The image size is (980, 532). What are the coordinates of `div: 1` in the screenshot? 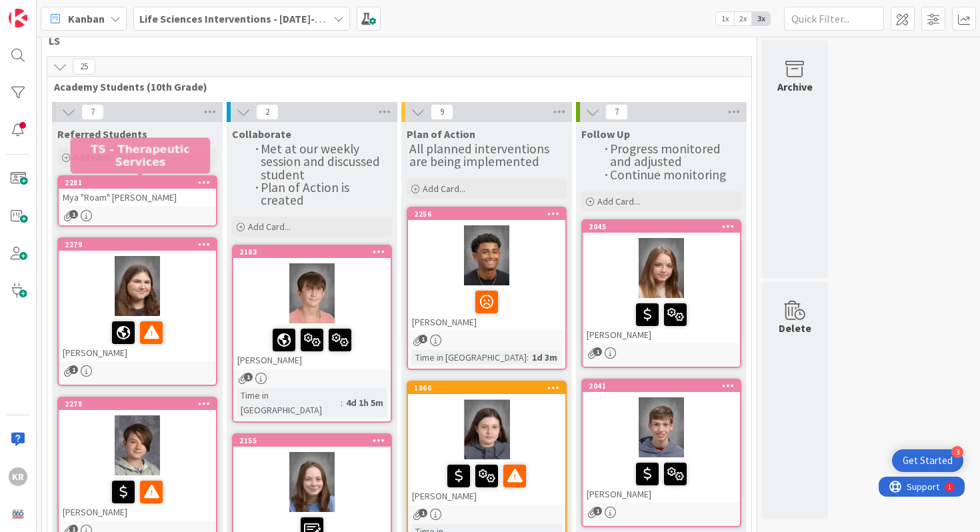 It's located at (71, 10).